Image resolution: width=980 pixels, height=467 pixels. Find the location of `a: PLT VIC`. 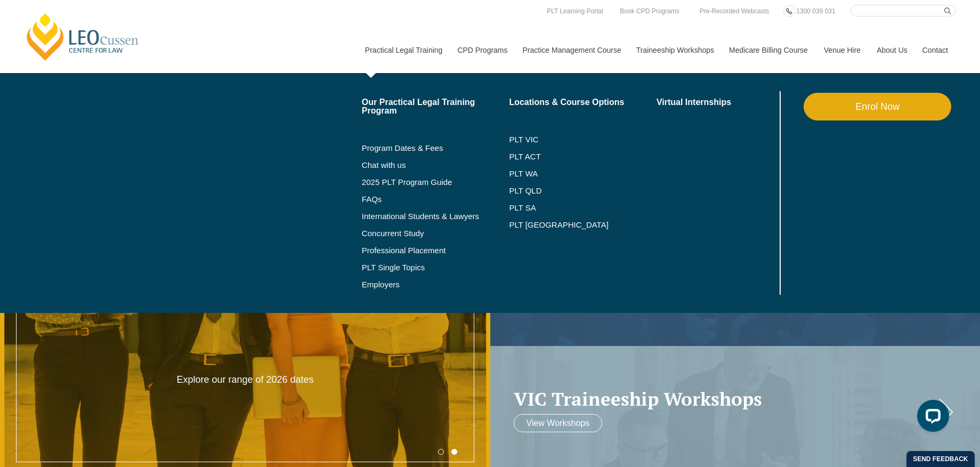

a: PLT VIC is located at coordinates (583, 140).